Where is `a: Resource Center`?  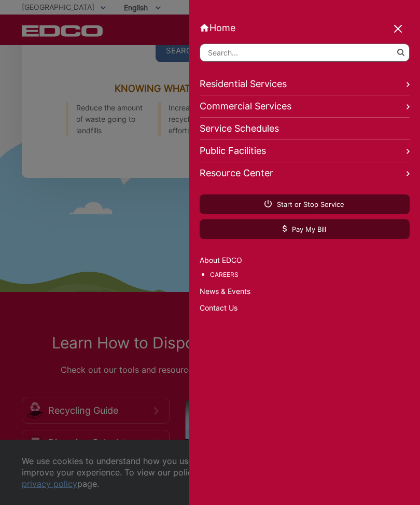 a: Resource Center is located at coordinates (305, 173).